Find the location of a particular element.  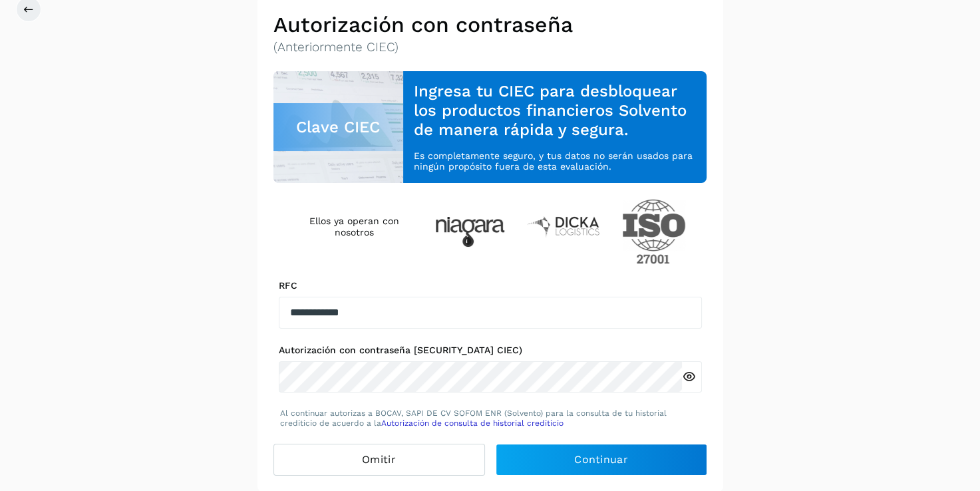

span: Omitir is located at coordinates (379, 460).